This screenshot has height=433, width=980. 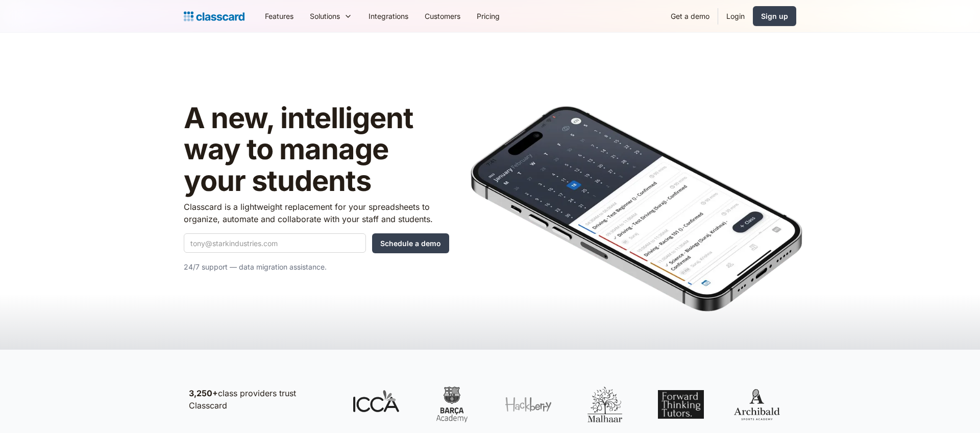 I want to click on p: class providers trust Classcard, so click(x=261, y=399).